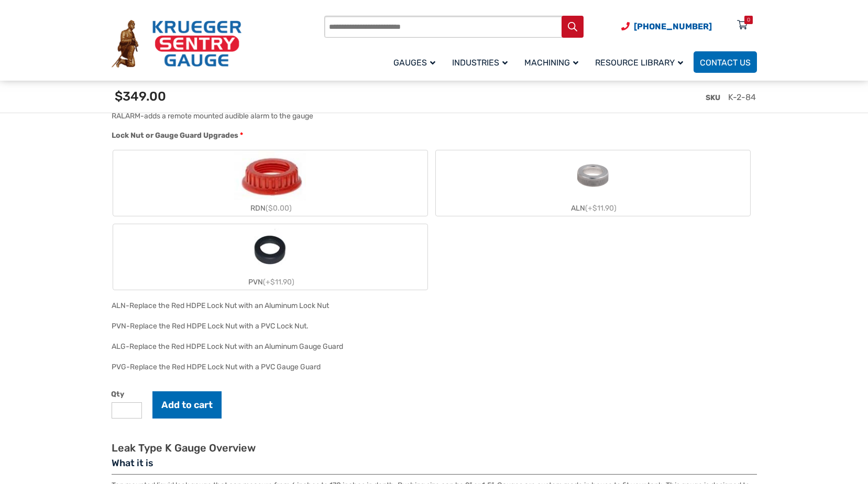  Describe the element at coordinates (725, 62) in the screenshot. I see `span: Contact Us` at that location.